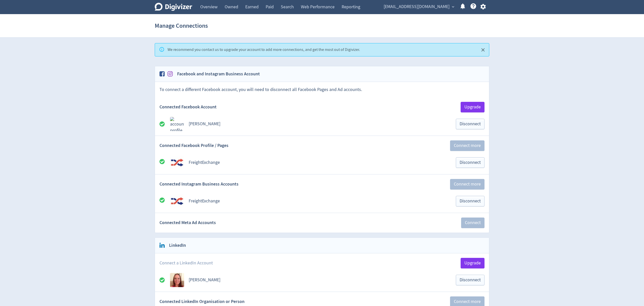 The width and height of the screenshot is (644, 306). I want to click on span: Connected LinkedIn Organisation or Person, so click(202, 302).